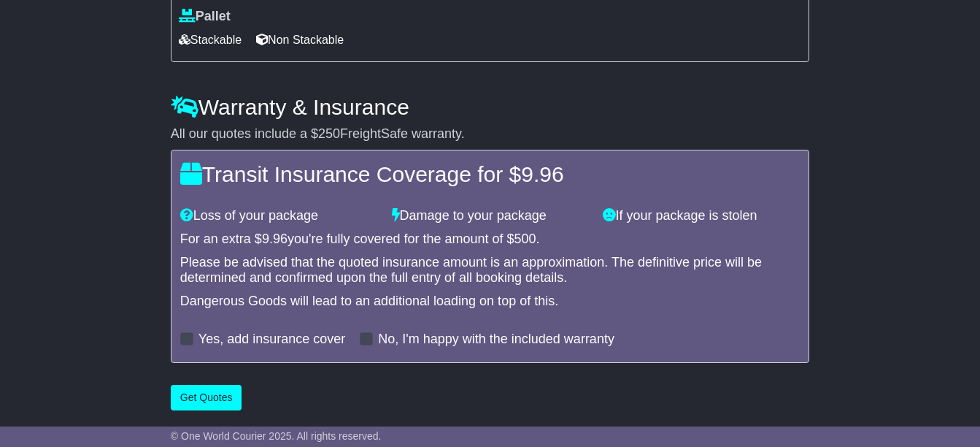 This screenshot has height=447, width=980. I want to click on div: Loss of your package, so click(279, 216).